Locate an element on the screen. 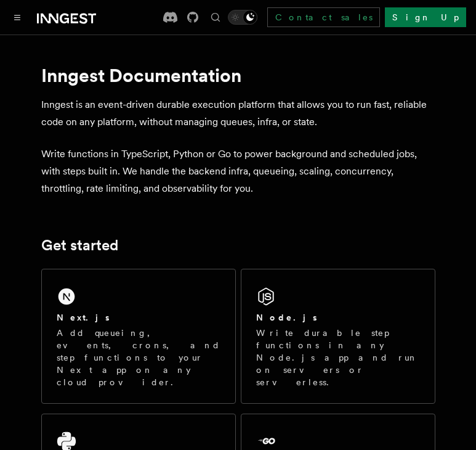  a: Get started is located at coordinates (80, 245).